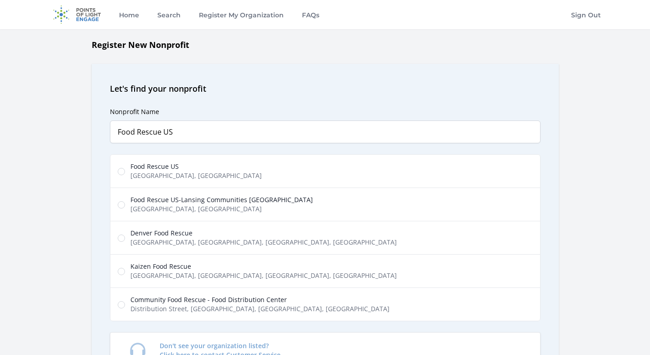 The width and height of the screenshot is (650, 355). What do you see at coordinates (260, 300) in the screenshot?
I see `span: Community Food Rescue - Food Distribution Center` at bounding box center [260, 300].